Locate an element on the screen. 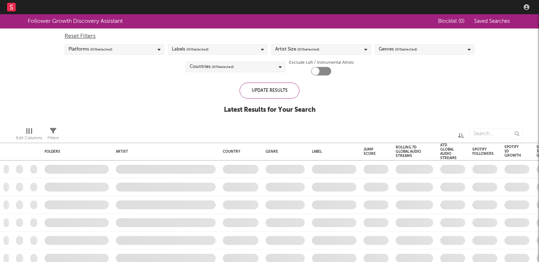  span: ( 0 ) is located at coordinates (461, 21).